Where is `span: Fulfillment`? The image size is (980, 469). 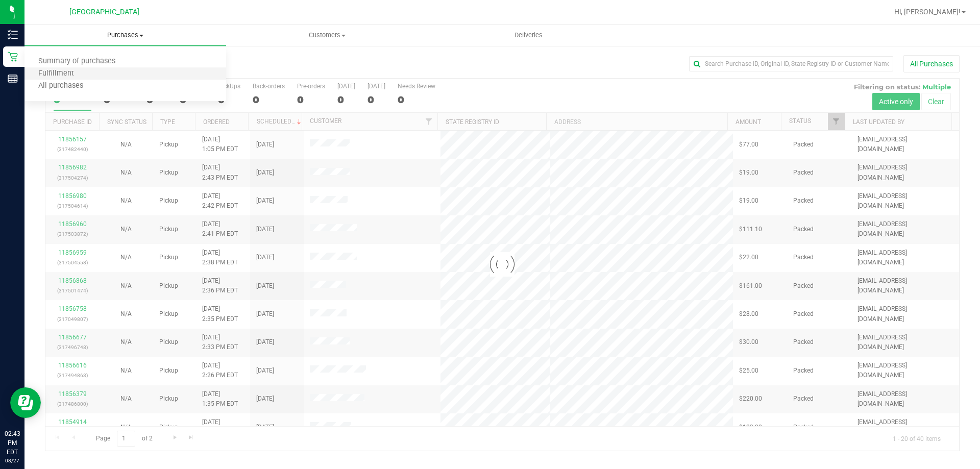
span: Fulfillment is located at coordinates (56, 73).